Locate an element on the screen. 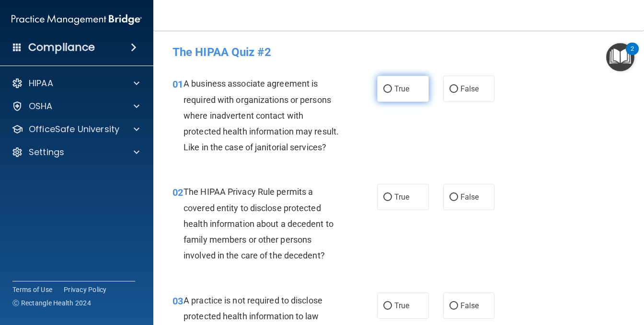 The width and height of the screenshot is (644, 325). div: 2 is located at coordinates (632, 55).